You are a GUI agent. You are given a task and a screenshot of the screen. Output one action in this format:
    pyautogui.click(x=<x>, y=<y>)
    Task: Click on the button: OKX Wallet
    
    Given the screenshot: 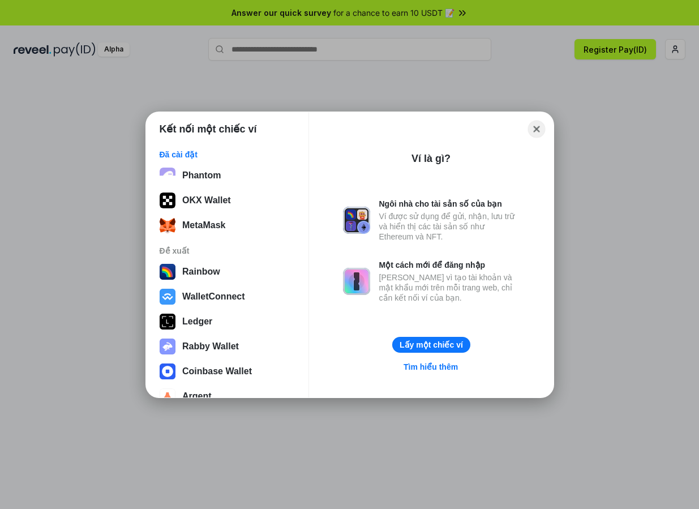 What is the action you would take?
    pyautogui.click(x=227, y=200)
    